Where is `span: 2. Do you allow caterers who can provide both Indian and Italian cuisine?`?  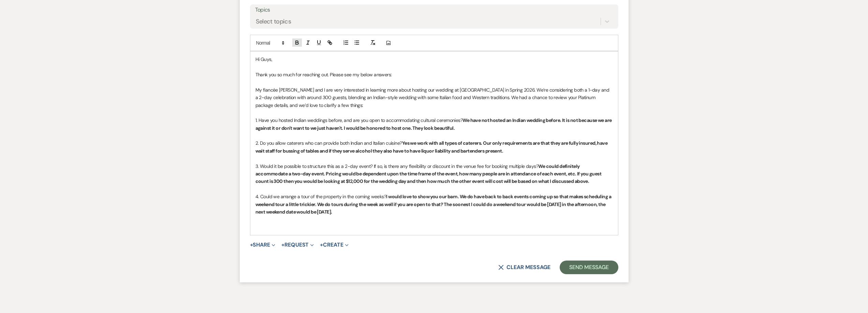
span: 2. Do you allow caterers who can provide both Indian and Italian cuisine? is located at coordinates (329, 143).